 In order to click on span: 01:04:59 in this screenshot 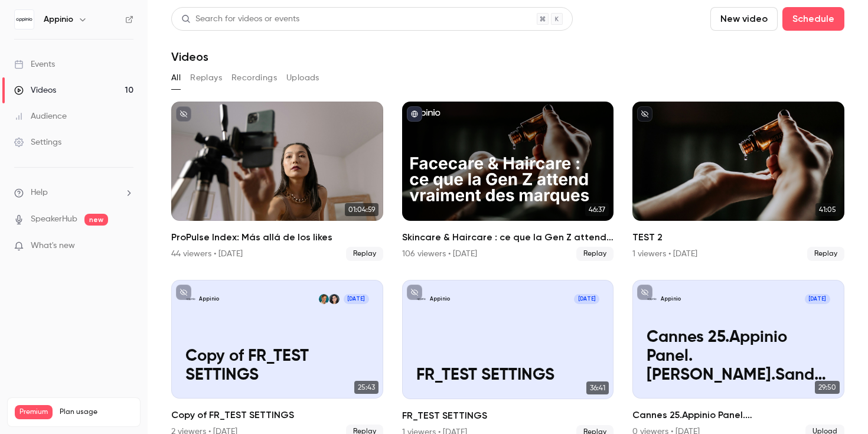, I will do `click(361, 210)`.